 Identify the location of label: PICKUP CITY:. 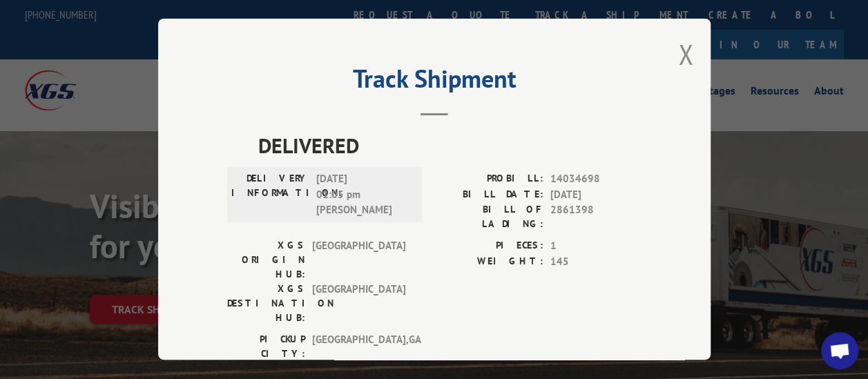
(266, 347).